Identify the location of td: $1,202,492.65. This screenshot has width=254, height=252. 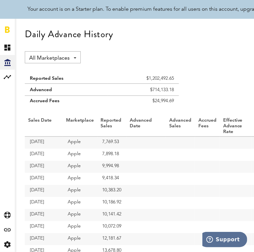
(143, 77).